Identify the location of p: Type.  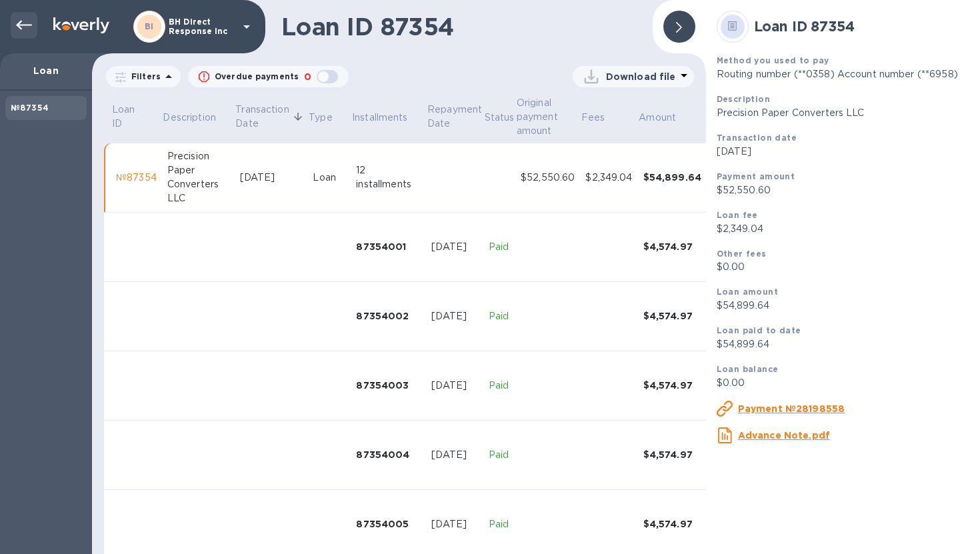
(321, 117).